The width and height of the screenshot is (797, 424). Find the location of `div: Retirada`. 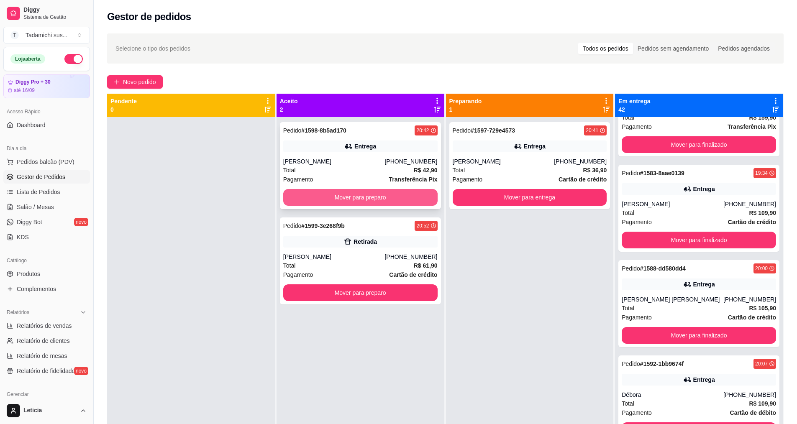

div: Retirada is located at coordinates (365, 242).